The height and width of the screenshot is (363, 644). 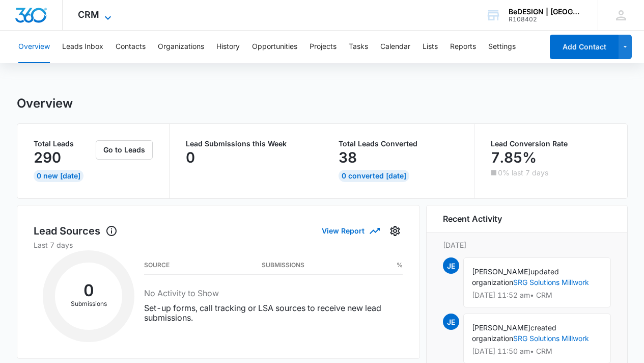 I want to click on h1: Overview, so click(x=45, y=104).